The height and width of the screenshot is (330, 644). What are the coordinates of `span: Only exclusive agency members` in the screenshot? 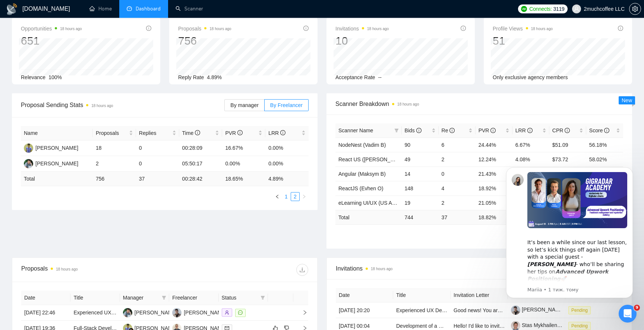 It's located at (530, 77).